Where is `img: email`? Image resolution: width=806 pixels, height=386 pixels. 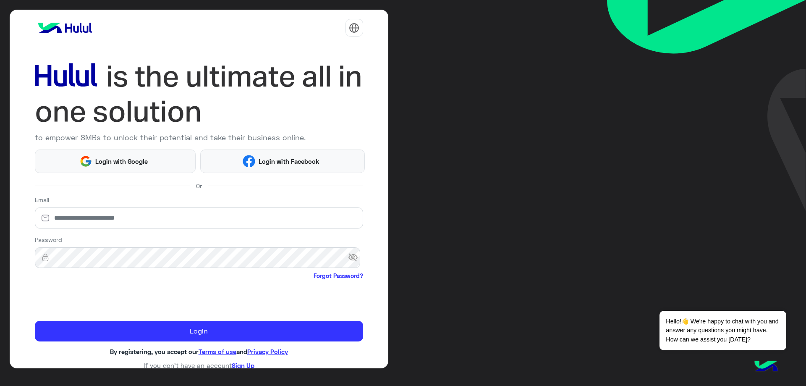
img: email is located at coordinates (45, 218).